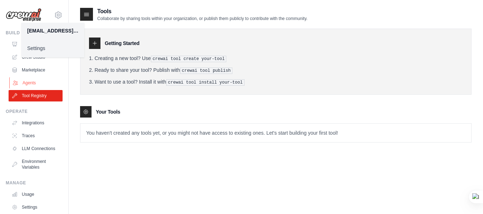 The image size is (483, 214). What do you see at coordinates (35, 57) in the screenshot?
I see `a: Crew Studio` at bounding box center [35, 57].